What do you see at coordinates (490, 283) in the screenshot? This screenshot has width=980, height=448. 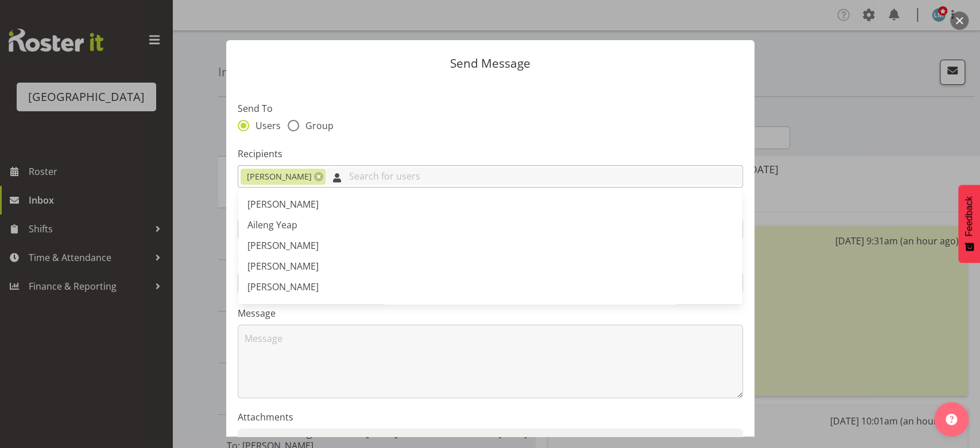 I see `input: Subject` at bounding box center [490, 283].